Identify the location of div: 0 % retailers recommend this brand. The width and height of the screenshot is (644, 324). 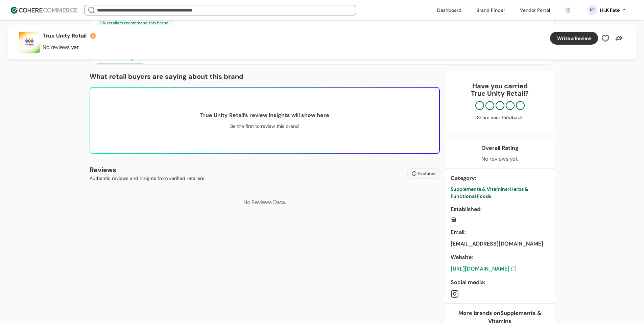
(134, 23).